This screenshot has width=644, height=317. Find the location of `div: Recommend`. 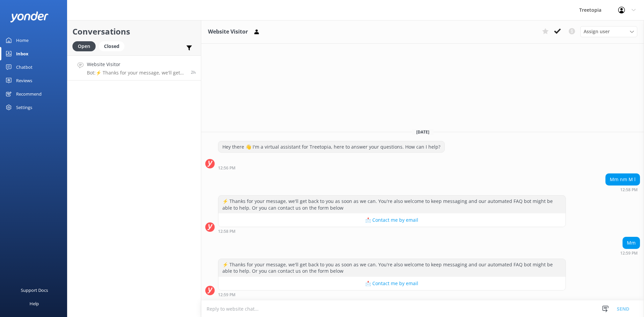

div: Recommend is located at coordinates (29, 94).